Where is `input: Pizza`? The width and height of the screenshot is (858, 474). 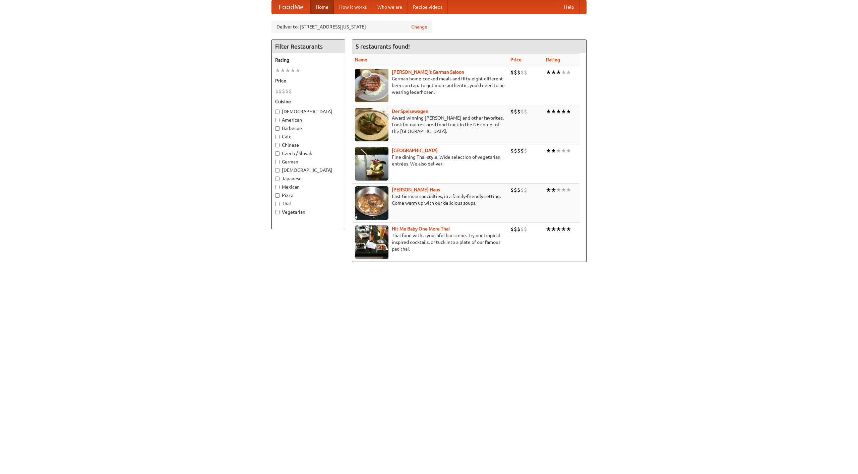 input: Pizza is located at coordinates (277, 195).